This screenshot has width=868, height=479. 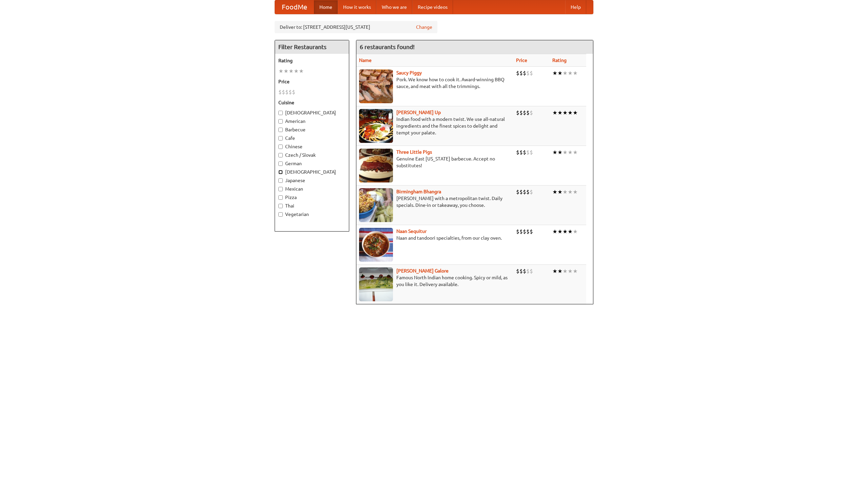 I want to click on ng-pluralize: 6 restaurants found!, so click(x=387, y=47).